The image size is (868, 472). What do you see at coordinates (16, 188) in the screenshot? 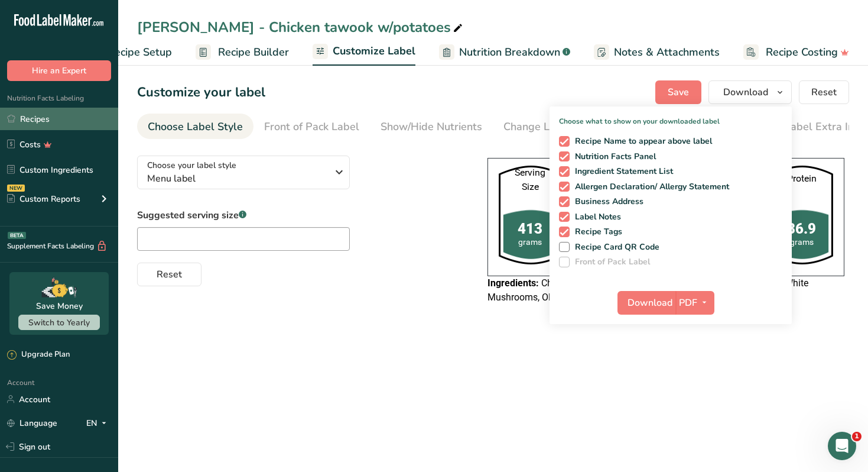
I see `div: NEW` at bounding box center [16, 188].